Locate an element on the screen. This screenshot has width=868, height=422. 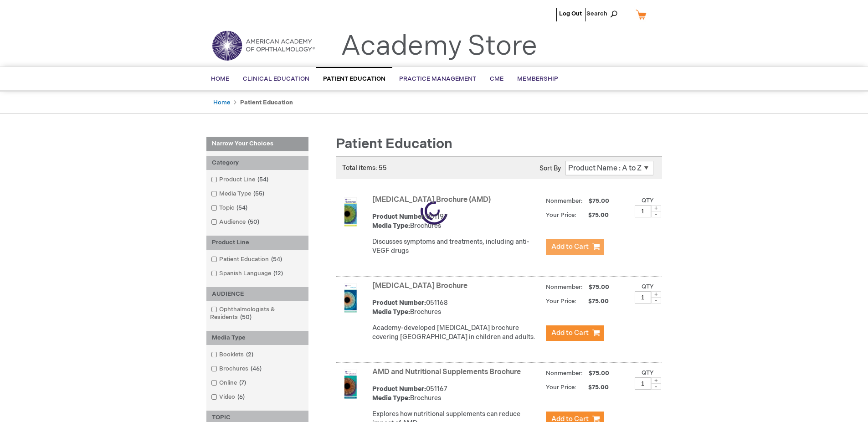
span: Clinical Education is located at coordinates (276, 79).